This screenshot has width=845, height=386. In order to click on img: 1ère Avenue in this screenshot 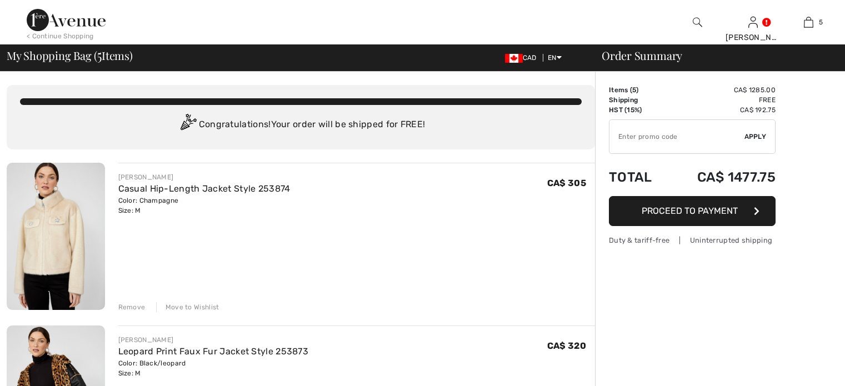, I will do `click(66, 20)`.